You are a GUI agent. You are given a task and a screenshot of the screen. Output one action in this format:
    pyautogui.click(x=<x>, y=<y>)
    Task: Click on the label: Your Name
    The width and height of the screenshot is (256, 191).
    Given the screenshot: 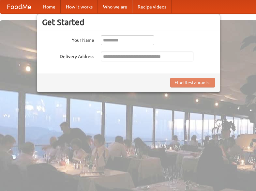 What is the action you would take?
    pyautogui.click(x=68, y=39)
    